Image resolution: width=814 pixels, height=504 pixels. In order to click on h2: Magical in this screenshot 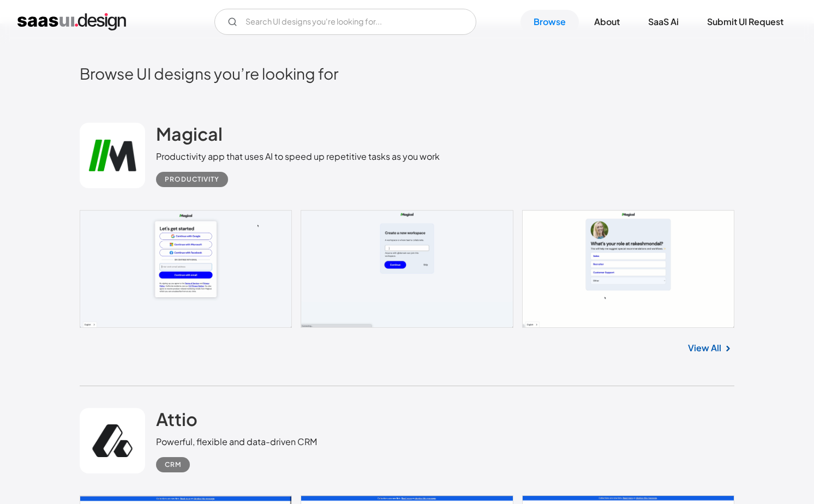, I will do `click(189, 133)`.